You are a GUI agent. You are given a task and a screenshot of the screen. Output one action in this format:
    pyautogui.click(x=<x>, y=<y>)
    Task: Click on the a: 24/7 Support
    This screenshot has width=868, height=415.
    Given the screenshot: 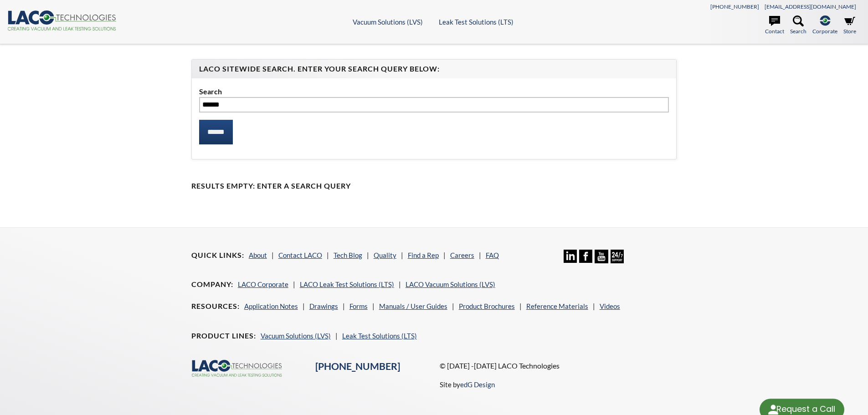 What is the action you would take?
    pyautogui.click(x=617, y=261)
    